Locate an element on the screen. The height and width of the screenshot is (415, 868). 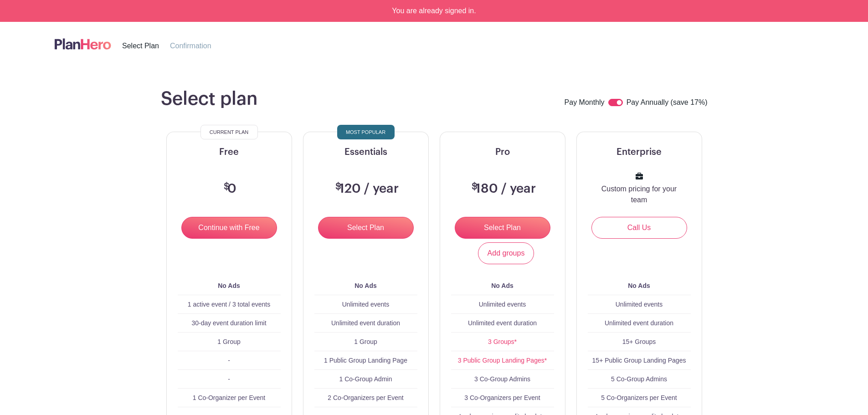
span: Current Plan is located at coordinates (229, 132).